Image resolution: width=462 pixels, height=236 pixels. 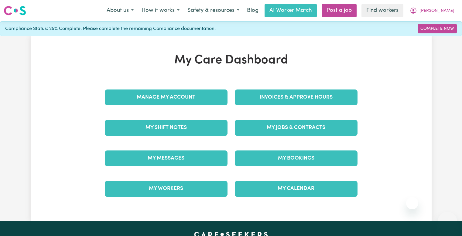 I want to click on a: Blog, so click(x=253, y=11).